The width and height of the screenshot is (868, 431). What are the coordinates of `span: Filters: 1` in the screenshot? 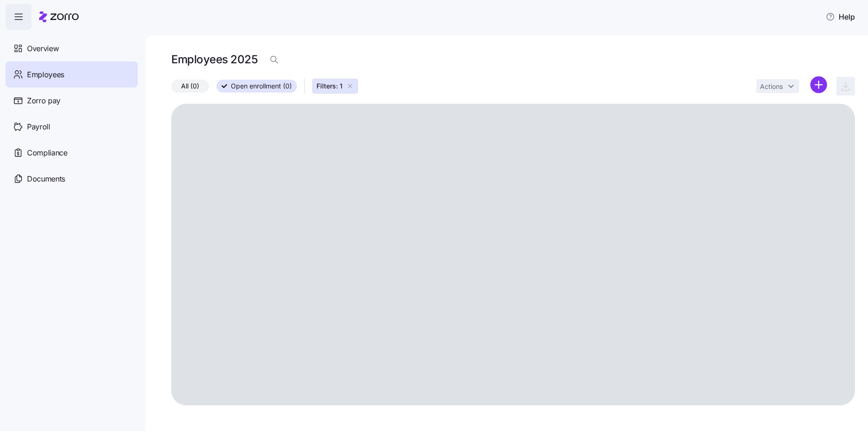 It's located at (330, 86).